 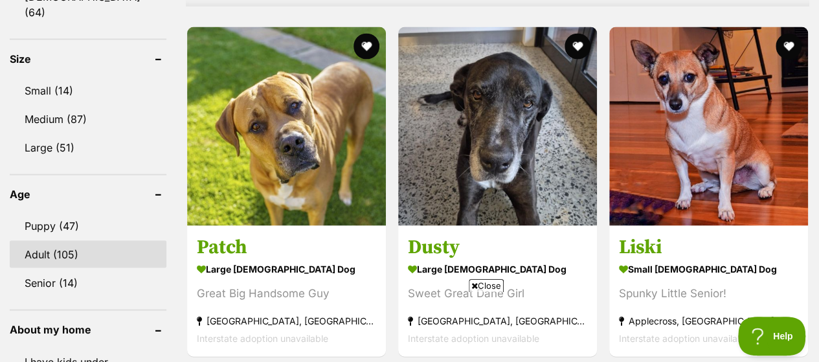 I want to click on div: Spunky Little Senior!, so click(x=709, y=293).